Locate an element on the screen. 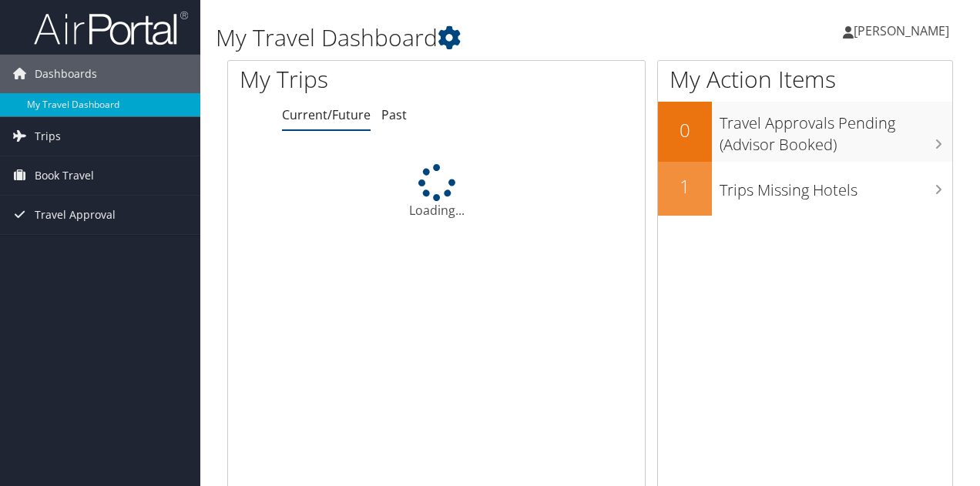 This screenshot has width=980, height=486. span: Dashboards is located at coordinates (66, 74).